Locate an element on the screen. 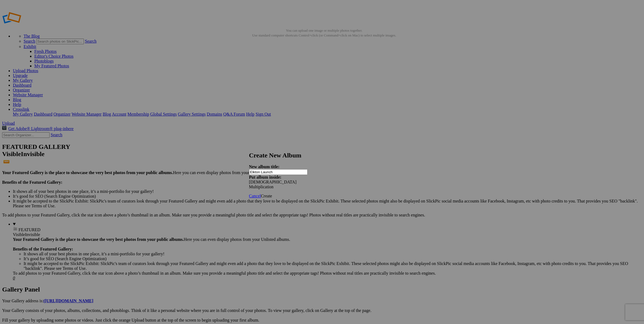  span: Create is located at coordinates (267, 196).